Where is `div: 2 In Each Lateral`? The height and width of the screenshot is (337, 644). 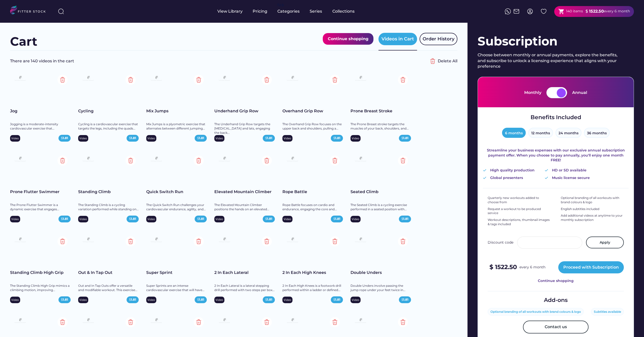 div: 2 In Each Lateral is located at coordinates (245, 273).